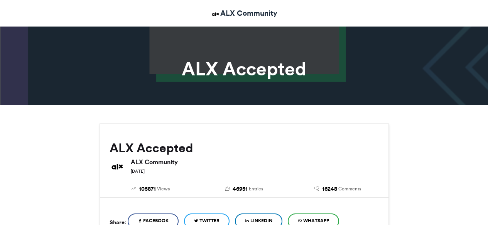 The image size is (488, 225). Describe the element at coordinates (150, 190) in the screenshot. I see `a: 105871 Views` at that location.